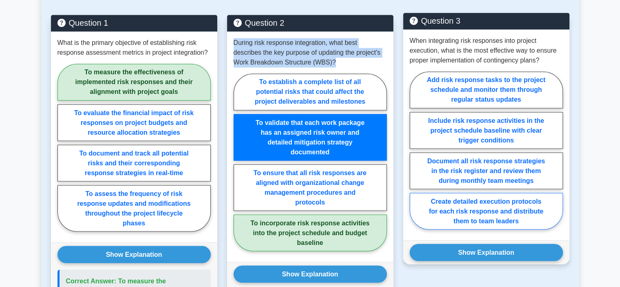 This screenshot has height=287, width=620. Describe the element at coordinates (134, 82) in the screenshot. I see `label: To measure the effectiveness of implemented risk responses and their alignment with project goals` at that location.